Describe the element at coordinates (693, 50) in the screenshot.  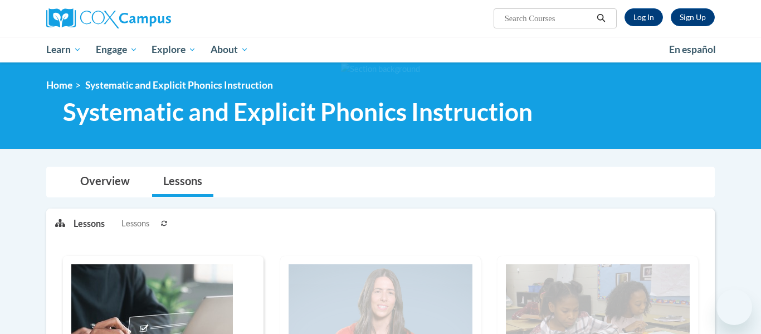
I see `a: En español` at that location.